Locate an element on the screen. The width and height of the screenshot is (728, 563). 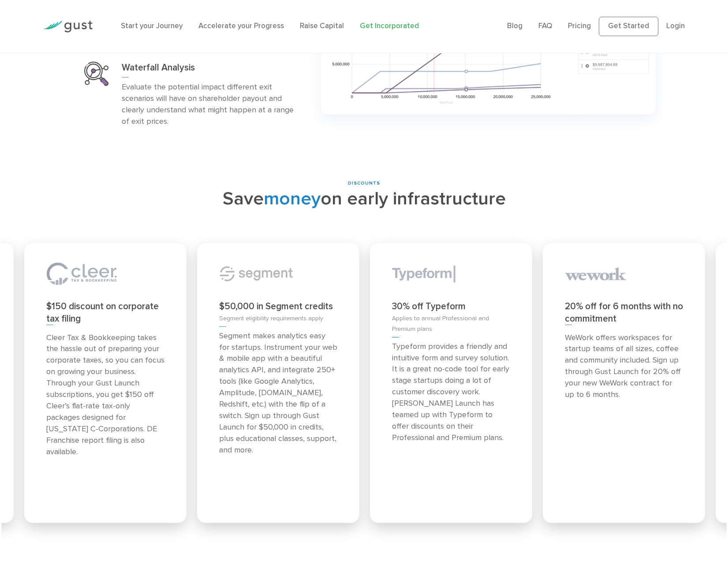
a: Start your Journey is located at coordinates (151, 26).